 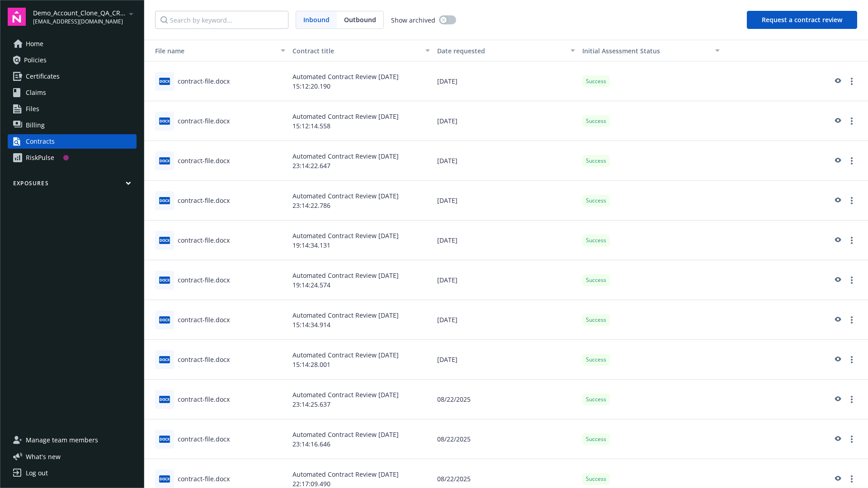 I want to click on div: Date requested, so click(x=501, y=51).